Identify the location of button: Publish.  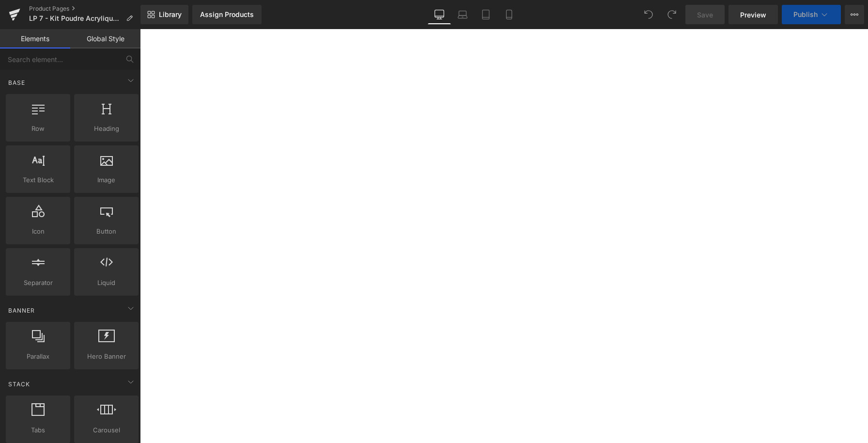
(811, 14).